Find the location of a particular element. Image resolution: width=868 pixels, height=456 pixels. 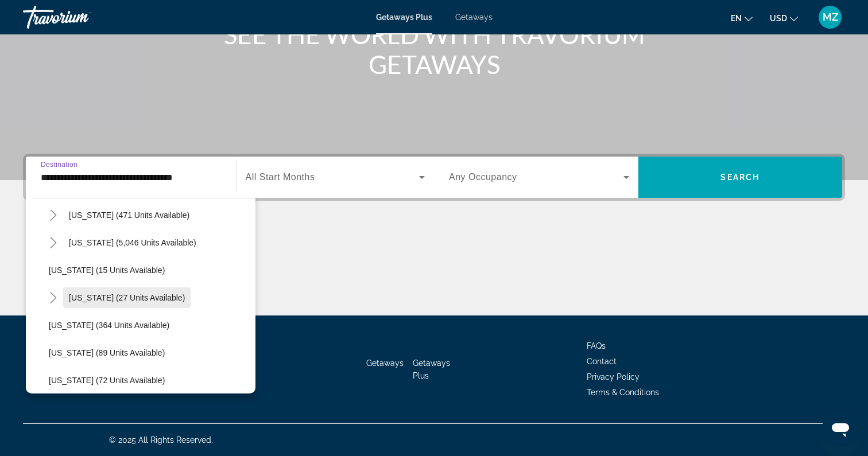

button: Toggle Colorado (471 units available) is located at coordinates (53, 215).